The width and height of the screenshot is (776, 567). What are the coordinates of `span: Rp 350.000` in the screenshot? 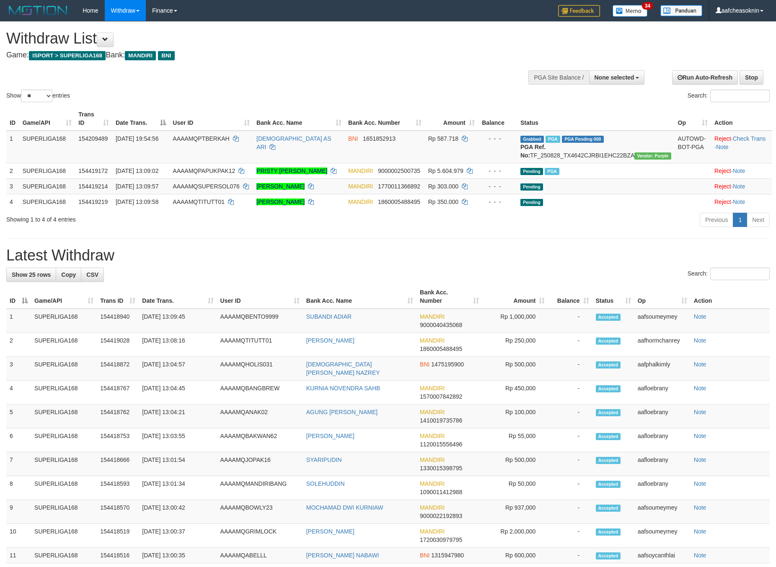 It's located at (443, 202).